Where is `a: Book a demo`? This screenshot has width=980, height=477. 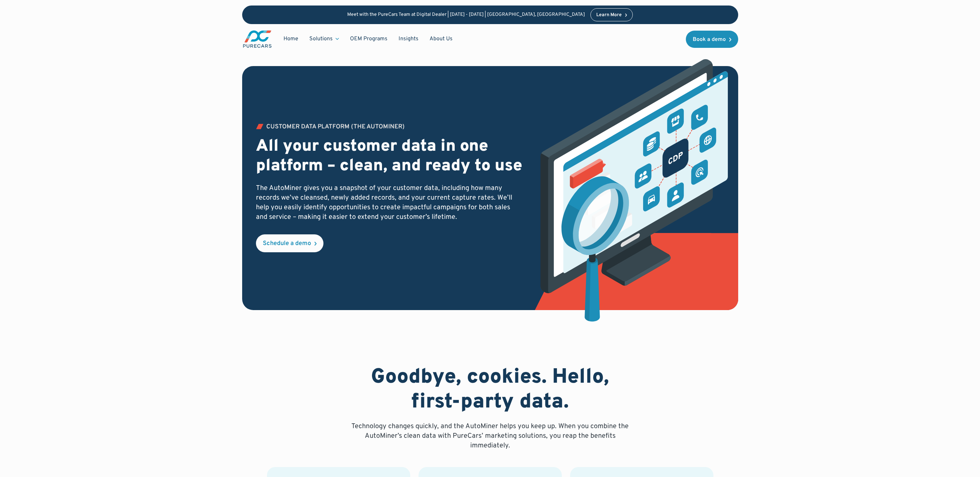
a: Book a demo is located at coordinates (712, 39).